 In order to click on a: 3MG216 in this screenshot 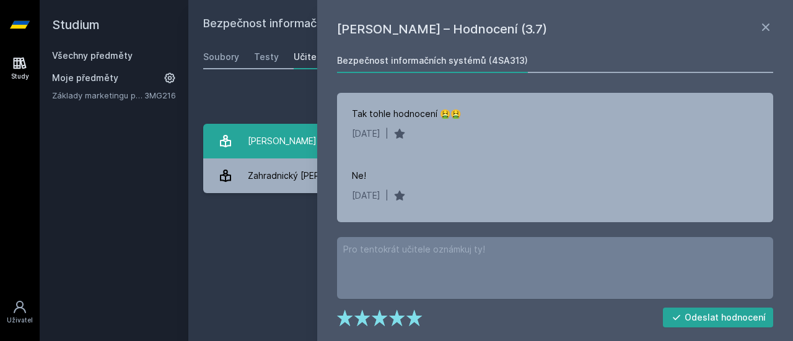, I will do `click(160, 95)`.